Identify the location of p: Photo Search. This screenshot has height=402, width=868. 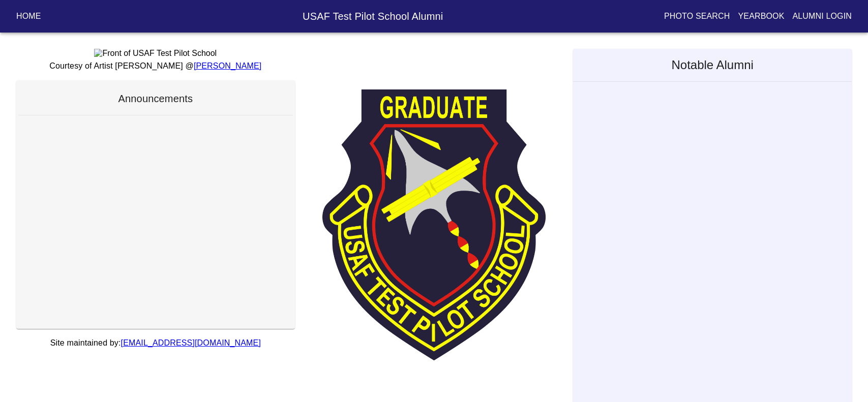
(698, 16).